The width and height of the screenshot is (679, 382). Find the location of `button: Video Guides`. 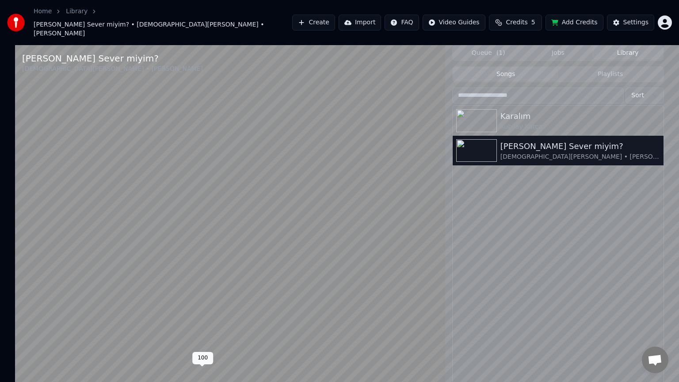

button: Video Guides is located at coordinates (454, 23).